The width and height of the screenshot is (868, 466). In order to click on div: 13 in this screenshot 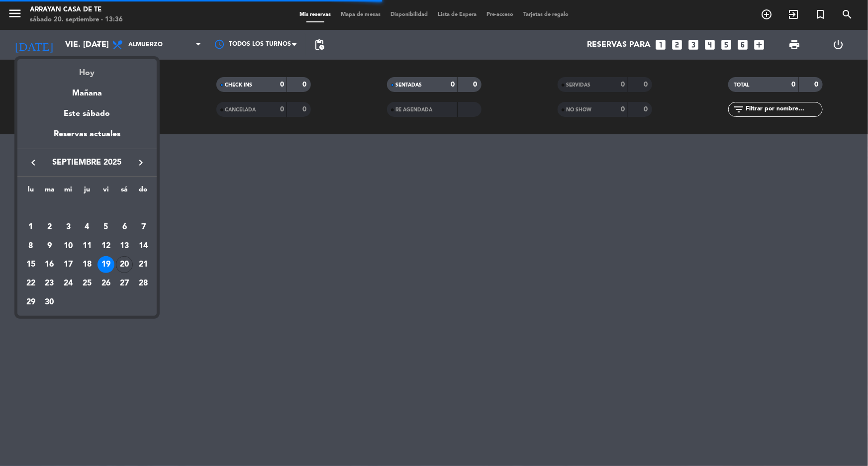, I will do `click(124, 246)`.